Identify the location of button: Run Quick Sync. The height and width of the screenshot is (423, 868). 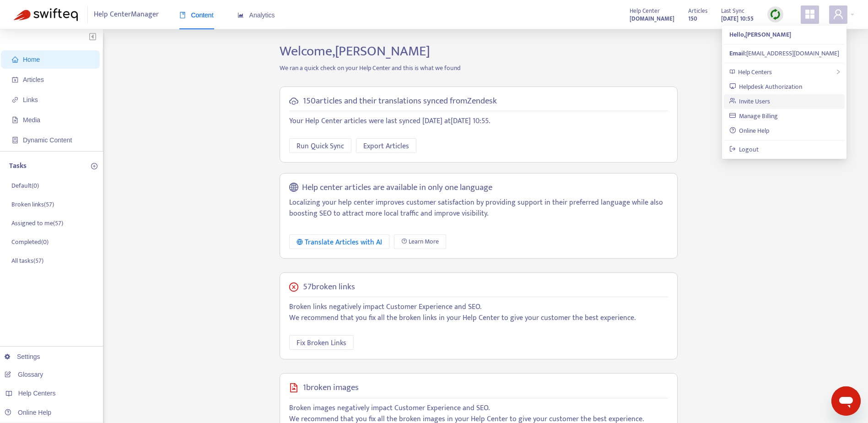
(320, 146).